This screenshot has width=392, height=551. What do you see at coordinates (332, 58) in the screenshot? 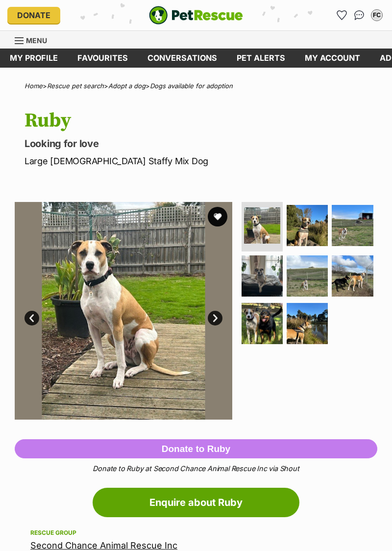
I see `a: My account` at bounding box center [332, 58].